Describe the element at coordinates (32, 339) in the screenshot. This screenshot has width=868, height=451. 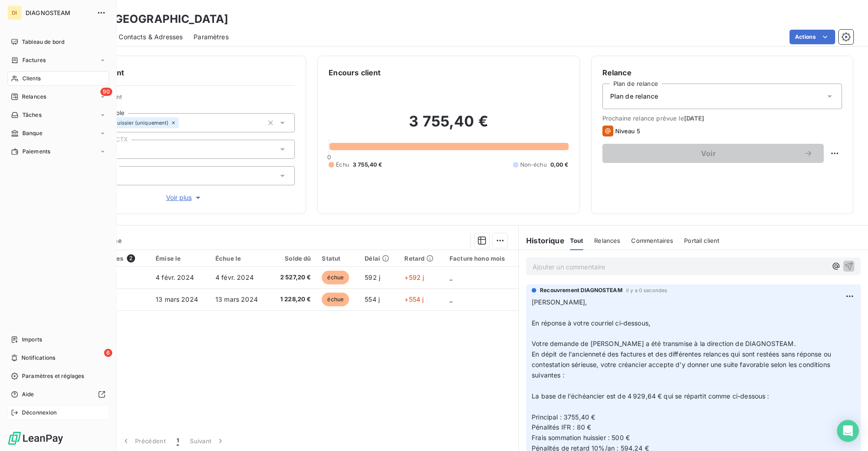
I see `span: Imports` at that location.